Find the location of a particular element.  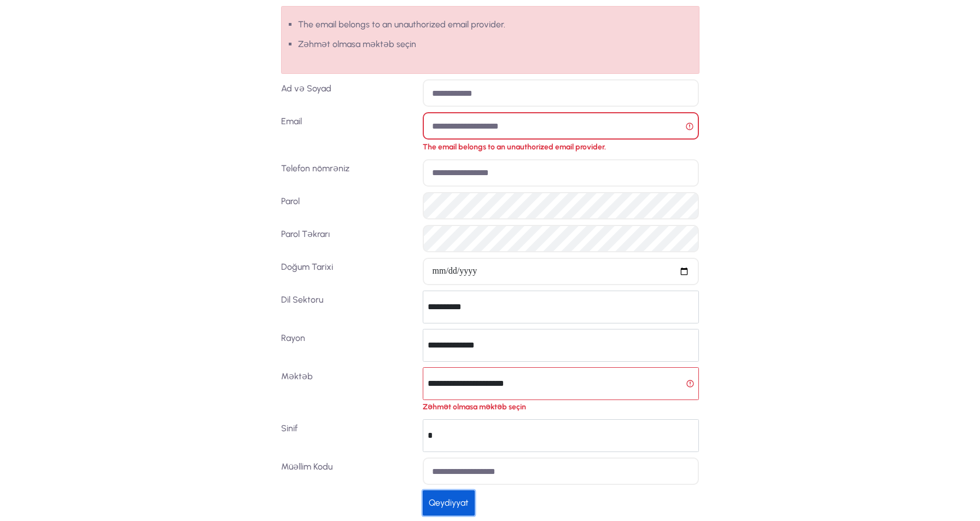

label: Email is located at coordinates (348, 133).